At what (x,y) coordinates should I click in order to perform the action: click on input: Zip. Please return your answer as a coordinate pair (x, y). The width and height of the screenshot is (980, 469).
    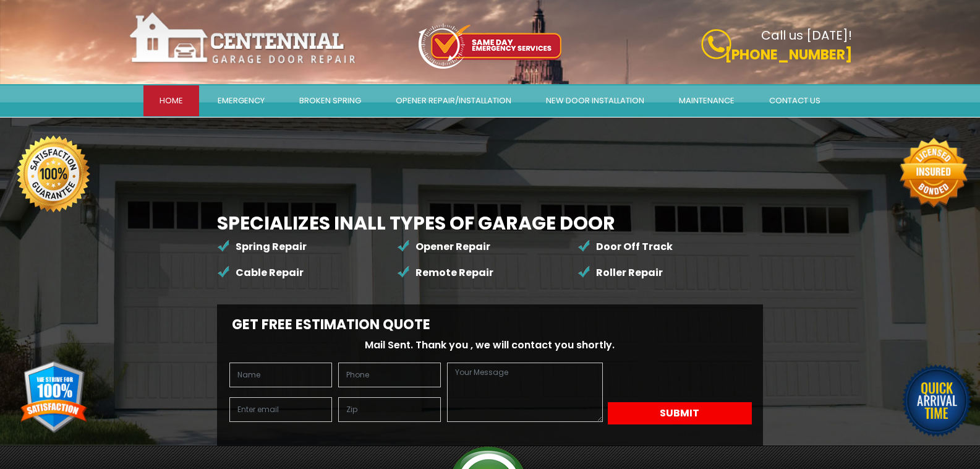
    Looking at the image, I should click on (390, 410).